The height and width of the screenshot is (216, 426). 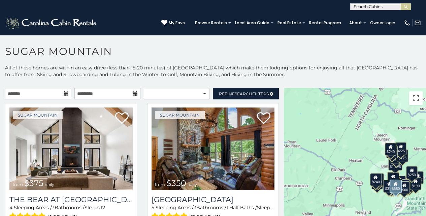 I want to click on img: phone-regular-white.png, so click(x=407, y=23).